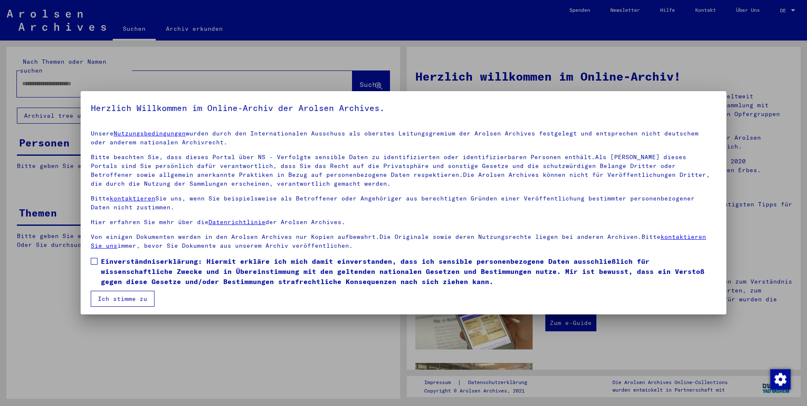 The width and height of the screenshot is (807, 406). What do you see at coordinates (404, 222) in the screenshot?
I see `p: Hier erfahren Sie mehr über die der Arolsen Archives.` at bounding box center [404, 222].